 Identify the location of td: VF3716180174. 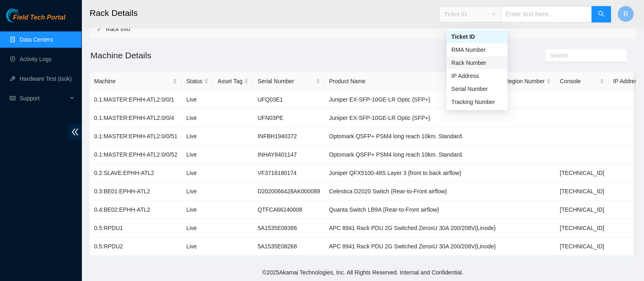
(289, 173).